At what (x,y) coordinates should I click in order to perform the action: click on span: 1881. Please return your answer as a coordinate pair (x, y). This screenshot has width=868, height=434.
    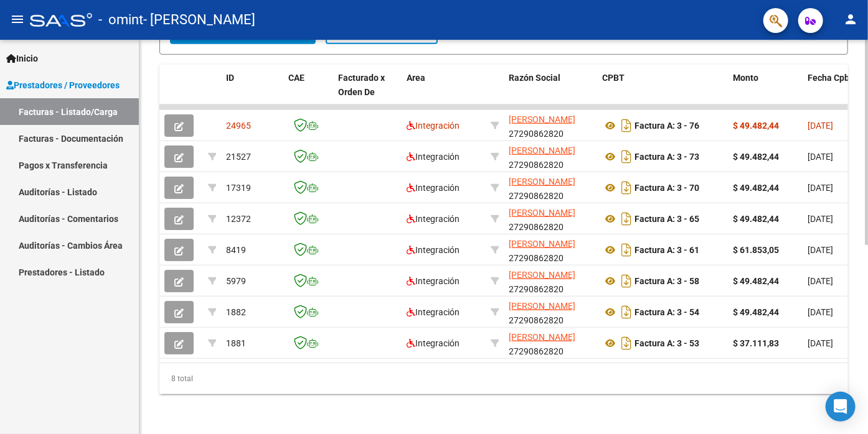
    Looking at the image, I should click on (236, 343).